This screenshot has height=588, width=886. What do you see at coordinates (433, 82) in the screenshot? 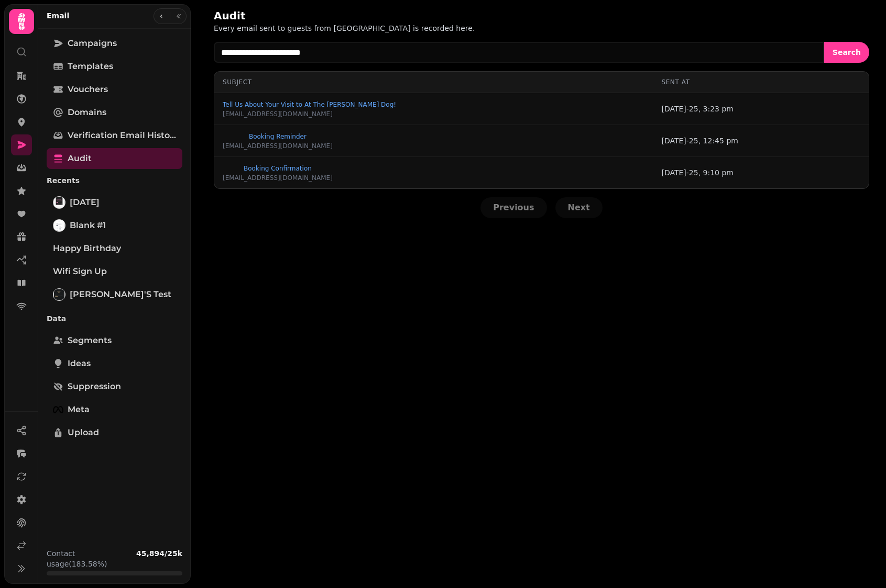
I see `div: Subject` at bounding box center [433, 82].